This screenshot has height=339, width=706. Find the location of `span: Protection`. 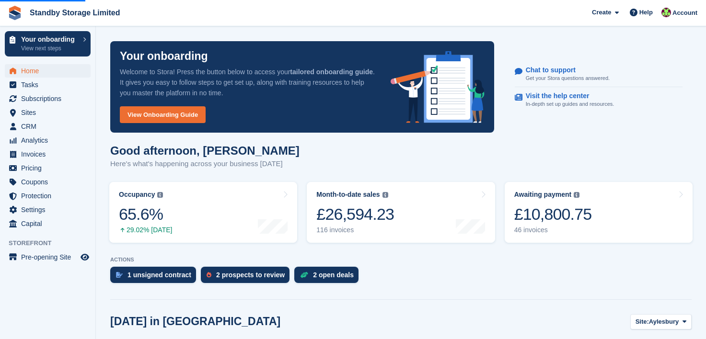

span: Protection is located at coordinates (50, 196).